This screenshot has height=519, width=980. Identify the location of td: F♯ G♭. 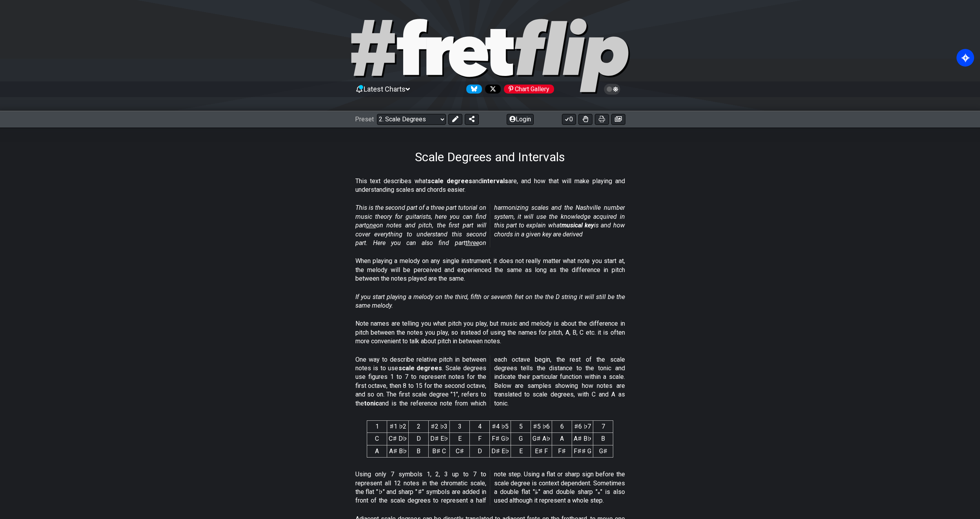
(501, 439).